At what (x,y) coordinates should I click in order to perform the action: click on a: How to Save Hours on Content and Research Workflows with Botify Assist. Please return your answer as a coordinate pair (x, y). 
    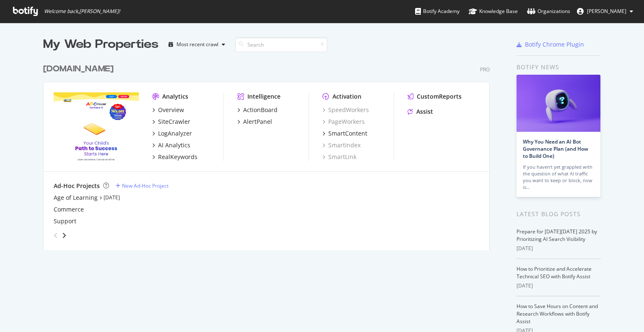
    Looking at the image, I should click on (557, 313).